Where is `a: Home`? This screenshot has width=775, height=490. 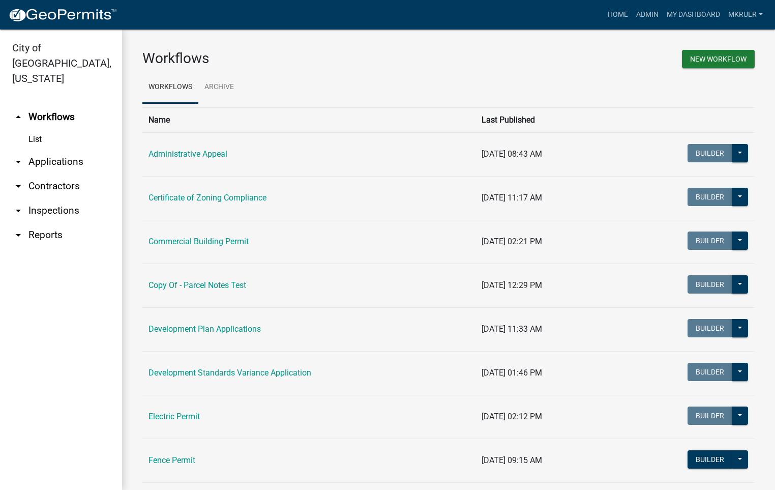
a: Home is located at coordinates (618, 15).